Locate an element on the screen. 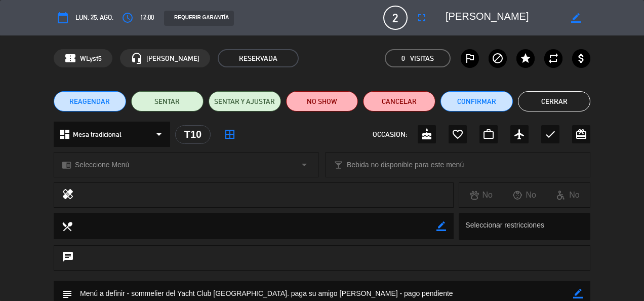 The width and height of the screenshot is (644, 301). button: access_time is located at coordinates (128, 18).